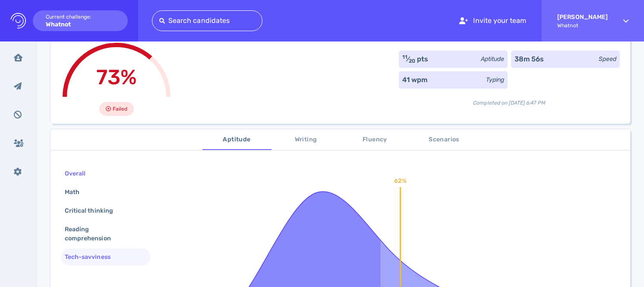 Image resolution: width=644 pixels, height=287 pixels. Describe the element at coordinates (608, 59) in the screenshot. I see `div: Speed` at that location.